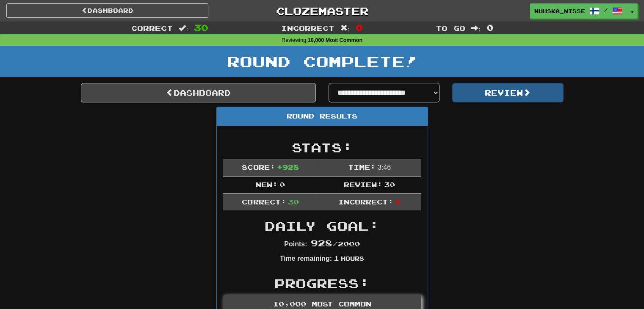  I want to click on span: Incorrect:, so click(366, 202).